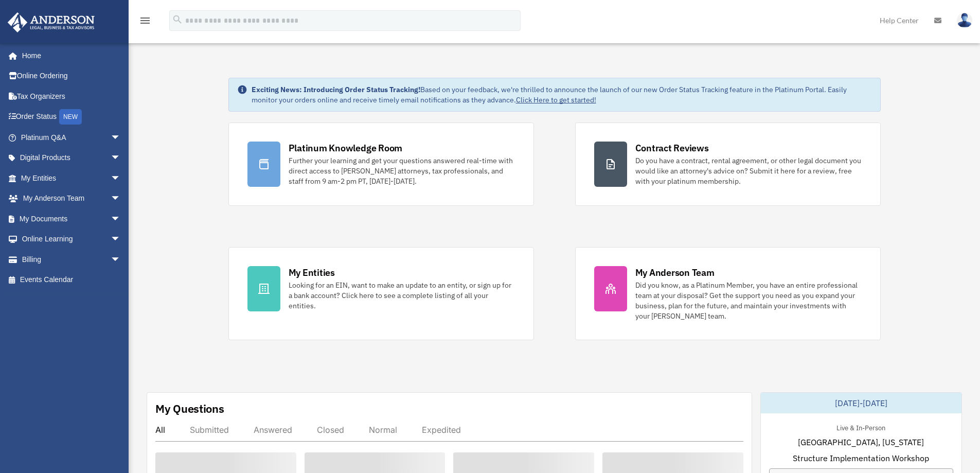 The image size is (980, 473). What do you see at coordinates (312, 272) in the screenshot?
I see `div: My Entities` at bounding box center [312, 272].